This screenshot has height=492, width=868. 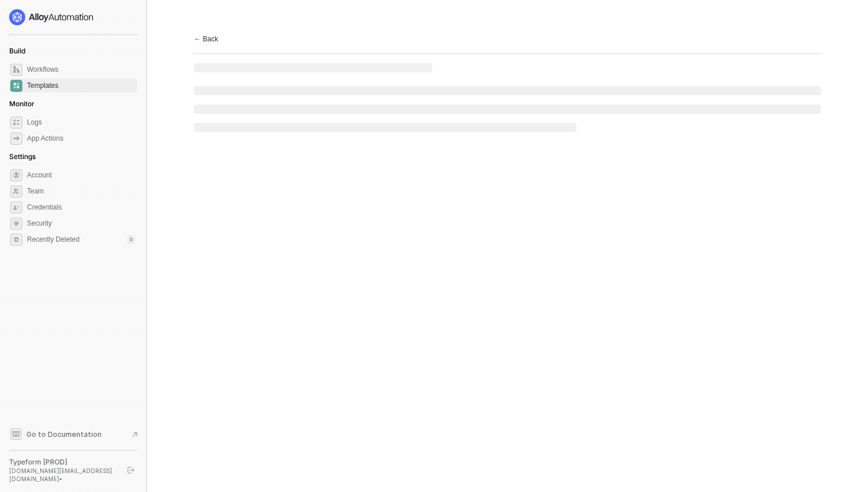 I want to click on span: Settings, so click(x=23, y=156).